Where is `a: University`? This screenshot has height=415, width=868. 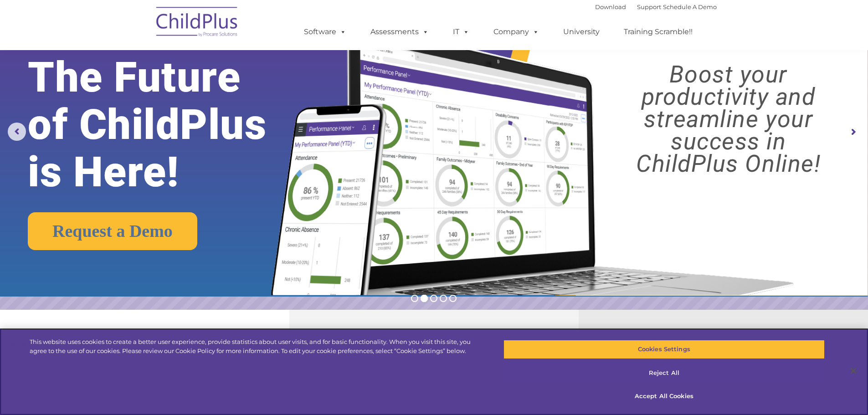
a: University is located at coordinates (582, 32).